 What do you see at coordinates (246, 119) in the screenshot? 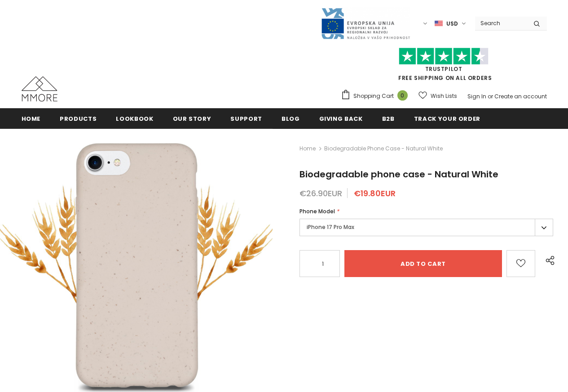
I see `span: support` at bounding box center [246, 119].